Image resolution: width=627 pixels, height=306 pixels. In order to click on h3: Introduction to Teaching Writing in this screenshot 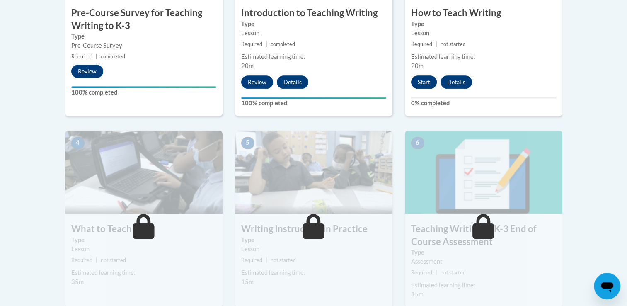, I will do `click(313, 13)`.